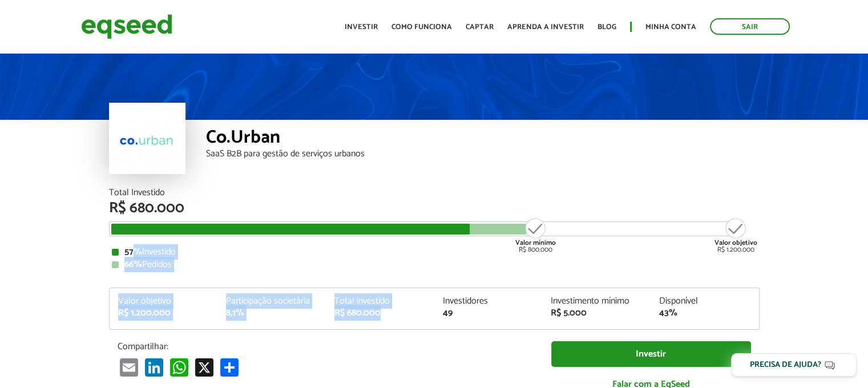 This screenshot has width=868, height=388. I want to click on img: EqSeed, so click(127, 26).